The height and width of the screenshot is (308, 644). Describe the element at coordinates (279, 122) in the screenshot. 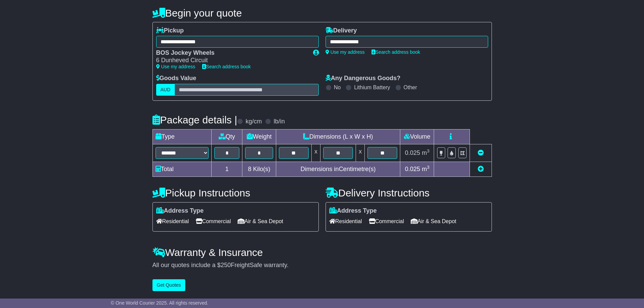

I see `label: lb/in` at that location.